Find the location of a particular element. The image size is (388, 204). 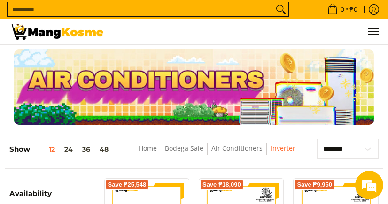

h5: Show is located at coordinates (61, 149).